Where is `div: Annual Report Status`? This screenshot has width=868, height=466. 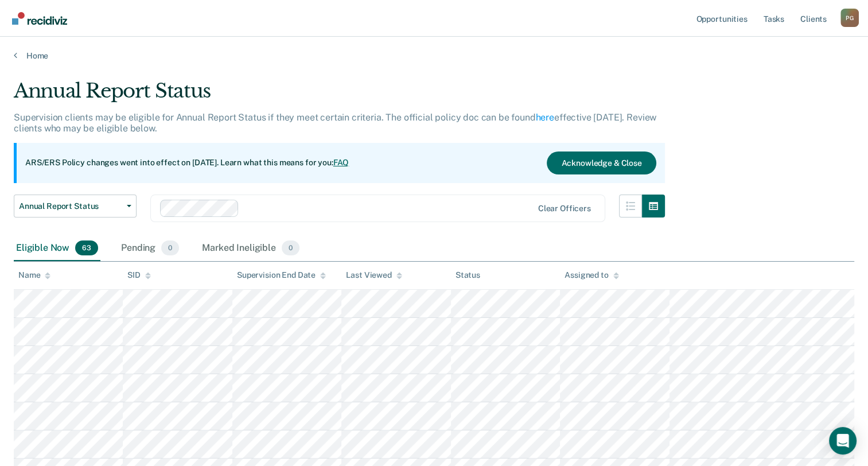 div: Annual Report Status is located at coordinates (339, 95).